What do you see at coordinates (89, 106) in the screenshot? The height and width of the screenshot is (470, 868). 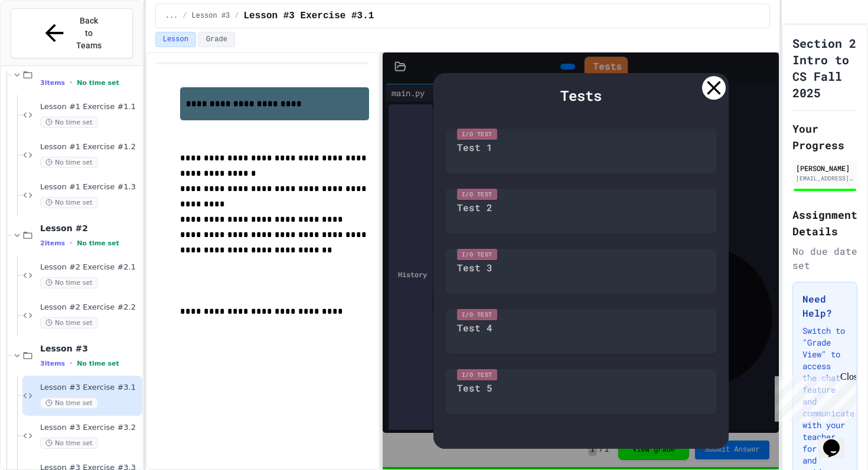 I see `span: Lesson #1 Exercise #1.1` at bounding box center [89, 106].